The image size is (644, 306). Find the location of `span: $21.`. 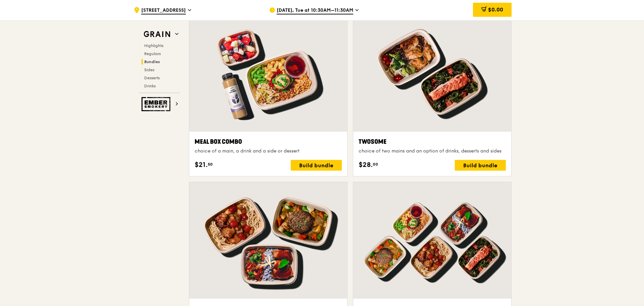

span: $21. is located at coordinates (201, 165).